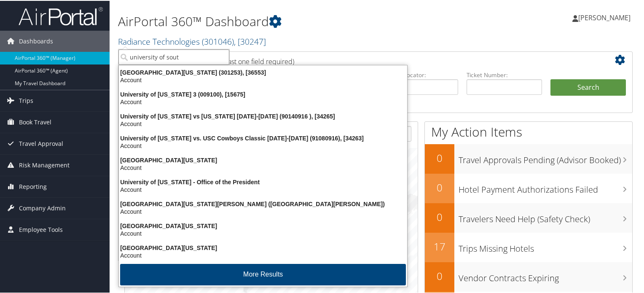 The image size is (644, 293). Describe the element at coordinates (420, 74) in the screenshot. I see `label: Agency Locator:` at that location.